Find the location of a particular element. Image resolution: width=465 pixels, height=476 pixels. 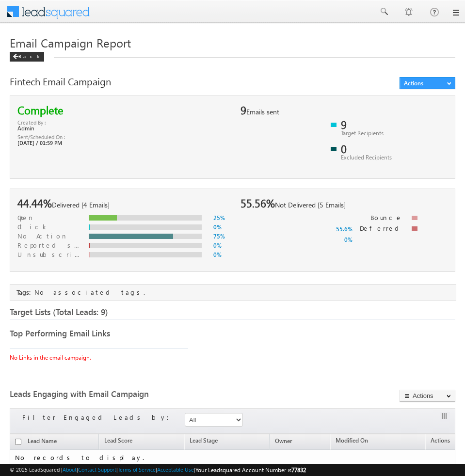

span: Reported spam is located at coordinates (49, 245).